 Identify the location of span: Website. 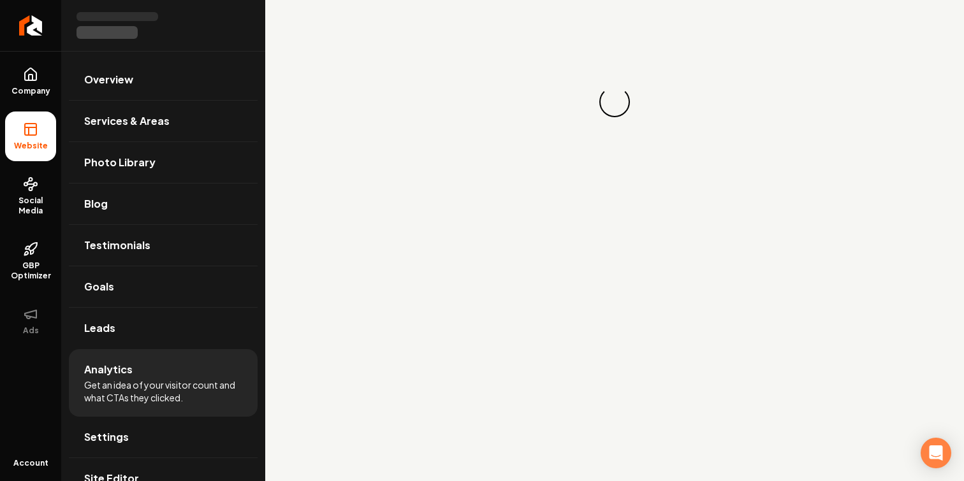
(31, 146).